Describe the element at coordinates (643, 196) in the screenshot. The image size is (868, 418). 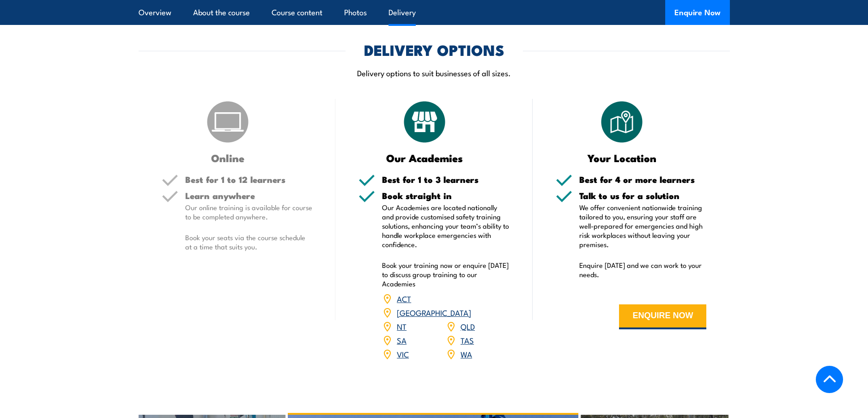
I see `h5: Talk to us for a solution` at that location.